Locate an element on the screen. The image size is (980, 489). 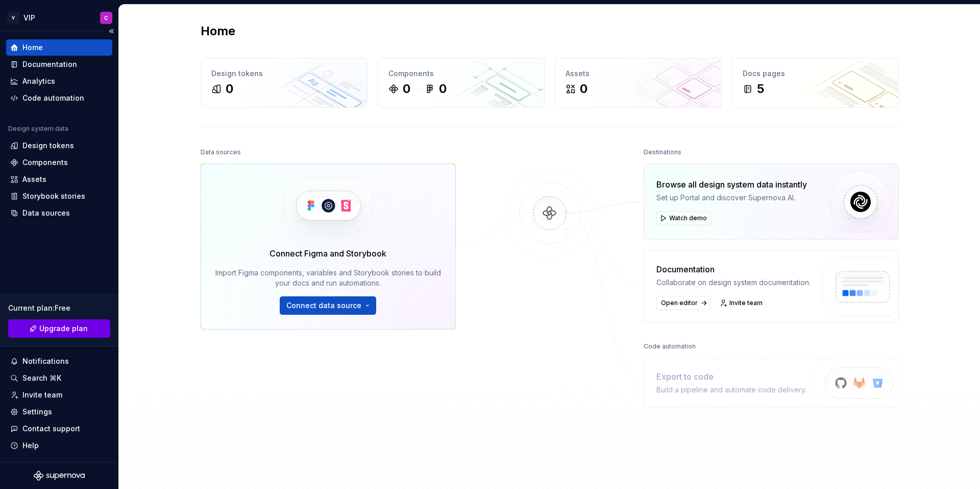
span: Invite team is located at coordinates (746, 303).